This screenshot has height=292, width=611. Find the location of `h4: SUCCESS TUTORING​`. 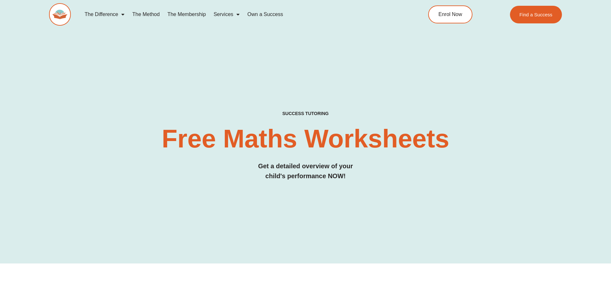

h4: SUCCESS TUTORING​ is located at coordinates (305, 113).